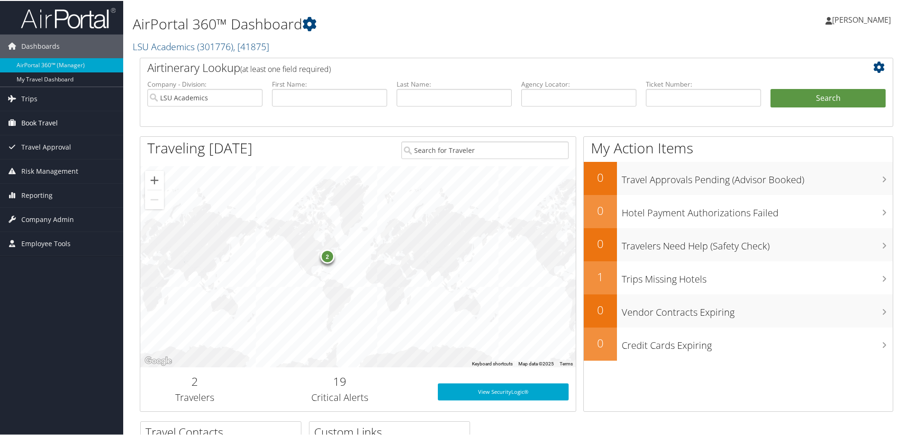 This screenshot has width=906, height=435. What do you see at coordinates (738, 310) in the screenshot?
I see `a: 0Vendor Contracts Expiring` at bounding box center [738, 310].